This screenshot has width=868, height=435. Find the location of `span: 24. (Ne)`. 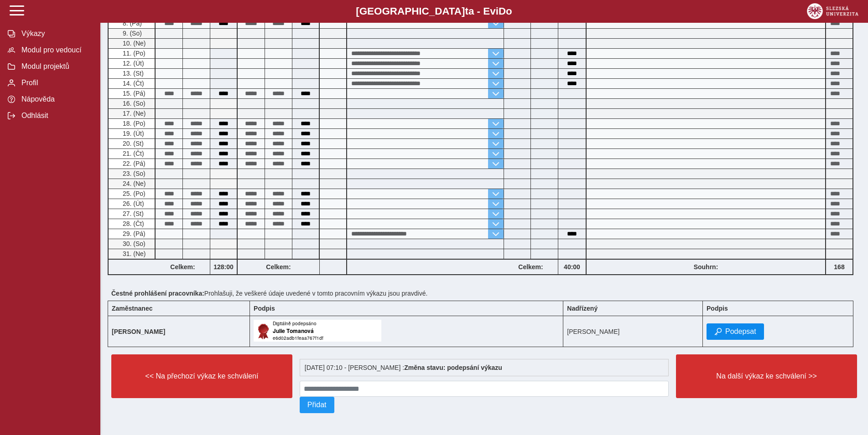

span: 24. (Ne) is located at coordinates (133, 184).